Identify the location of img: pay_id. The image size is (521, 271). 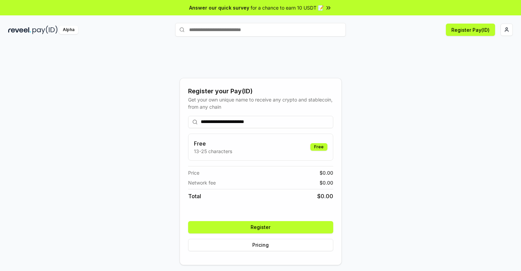
(45, 30).